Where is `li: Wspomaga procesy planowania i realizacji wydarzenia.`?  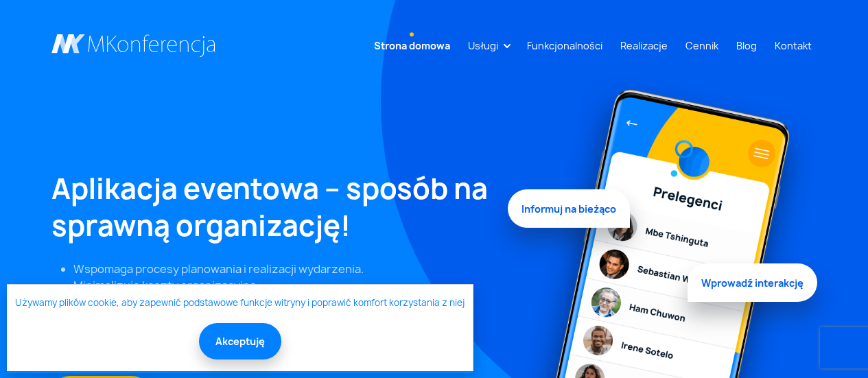 li: Wspomaga procesy planowania i realizacji wydarzenia. is located at coordinates (282, 269).